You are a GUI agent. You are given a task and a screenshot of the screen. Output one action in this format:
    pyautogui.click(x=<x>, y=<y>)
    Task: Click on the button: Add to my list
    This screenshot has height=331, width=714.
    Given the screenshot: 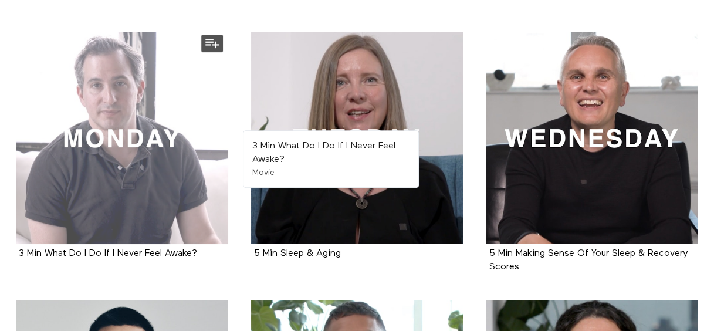 What is the action you would take?
    pyautogui.click(x=212, y=43)
    